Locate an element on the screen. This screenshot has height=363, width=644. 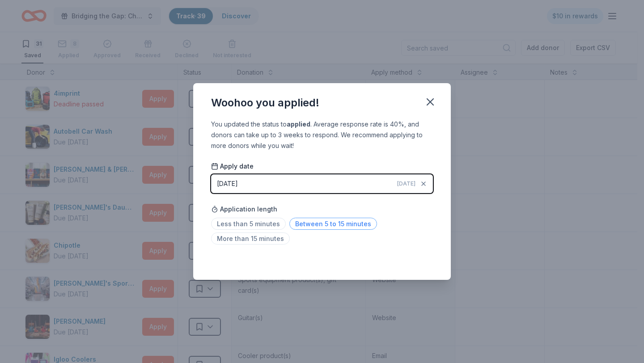
span: Application length is located at coordinates (244, 209).